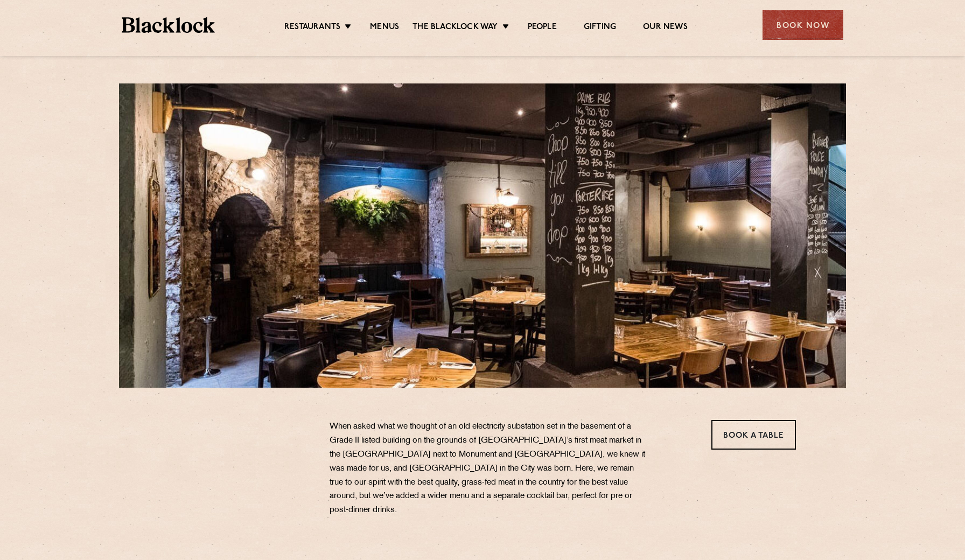 The image size is (965, 560). Describe the element at coordinates (168, 25) in the screenshot. I see `img: BL_Textured_Logo-footer-cropped.svg` at that location.